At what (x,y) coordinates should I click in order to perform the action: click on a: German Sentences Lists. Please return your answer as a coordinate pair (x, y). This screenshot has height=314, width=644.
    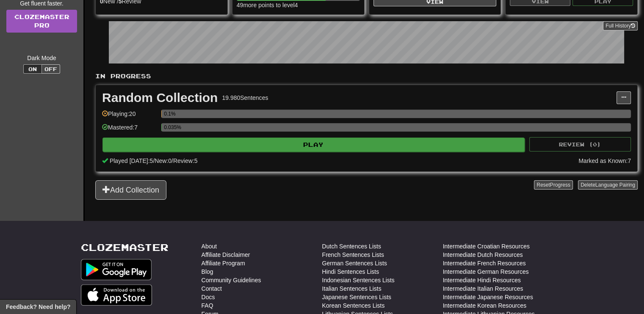
    Looking at the image, I should click on (355, 263).